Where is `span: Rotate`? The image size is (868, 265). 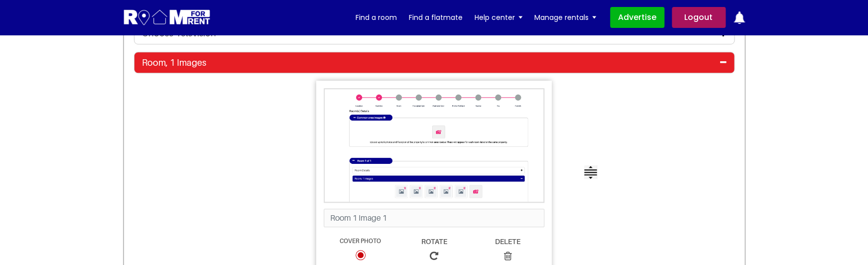 span: Rotate is located at coordinates (434, 244).